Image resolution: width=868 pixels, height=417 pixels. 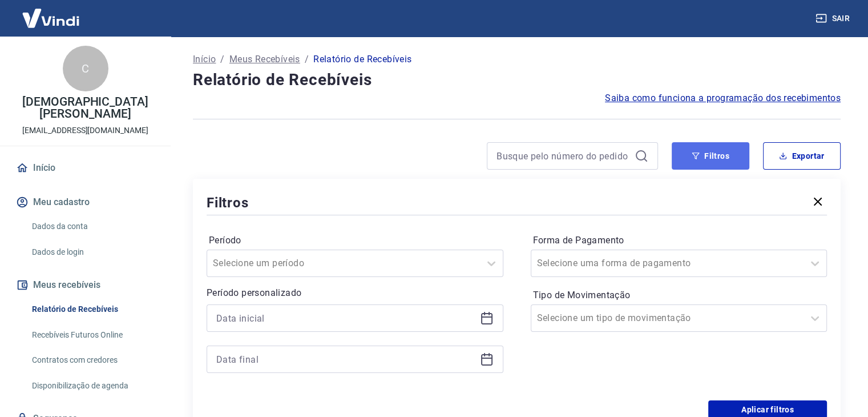 I want to click on input: Data final, so click(x=346, y=360).